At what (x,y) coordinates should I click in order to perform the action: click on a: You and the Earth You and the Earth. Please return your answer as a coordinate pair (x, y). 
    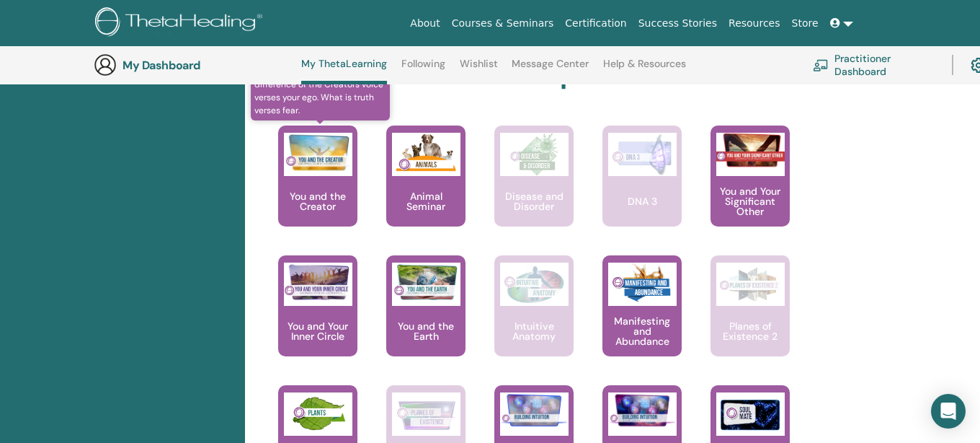
    Looking at the image, I should click on (426, 320).